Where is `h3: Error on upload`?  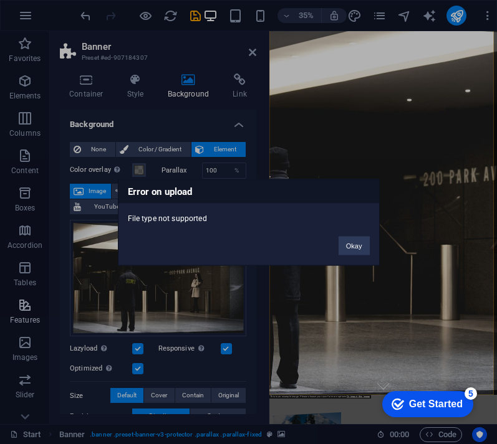 h3: Error on upload is located at coordinates (249, 191).